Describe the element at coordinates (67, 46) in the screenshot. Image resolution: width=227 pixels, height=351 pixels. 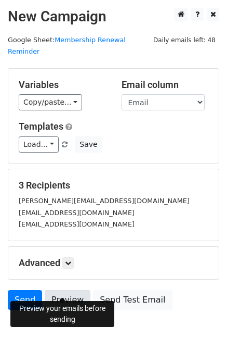
I see `small: Google Sheet:` at that location.